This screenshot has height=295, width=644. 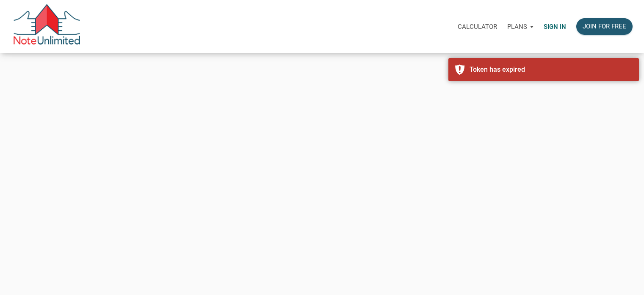 I want to click on div: Join for free, so click(x=604, y=26).